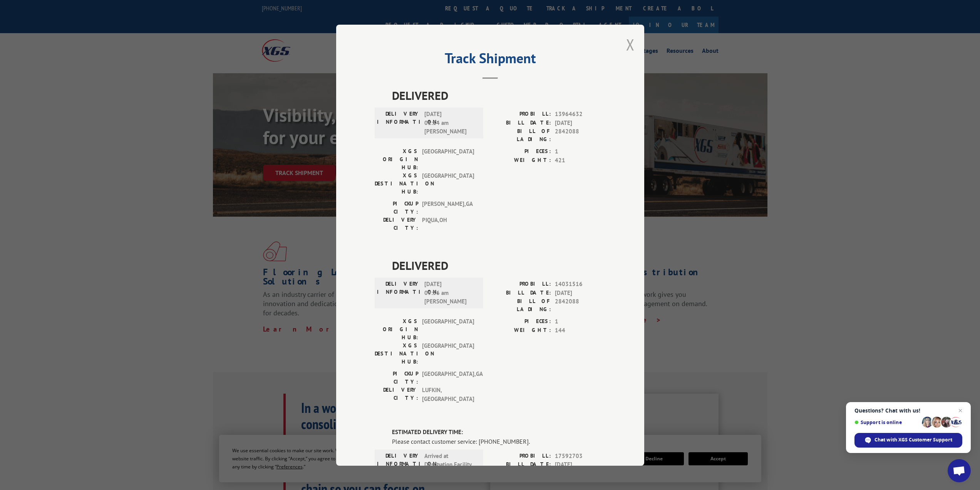  What do you see at coordinates (450, 460) in the screenshot?
I see `span: Arrived at Destination Facility` at bounding box center [450, 460].